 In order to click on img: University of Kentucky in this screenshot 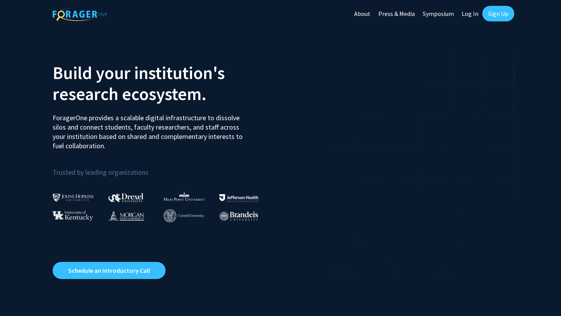, I will do `click(73, 216)`.